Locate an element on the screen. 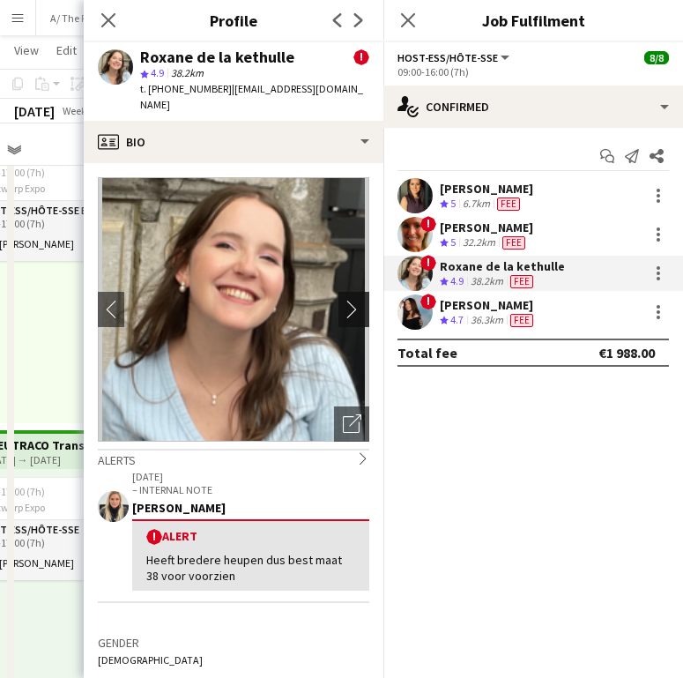 The width and height of the screenshot is (683, 678). p: – INTERNAL NOTE is located at coordinates (250, 489).